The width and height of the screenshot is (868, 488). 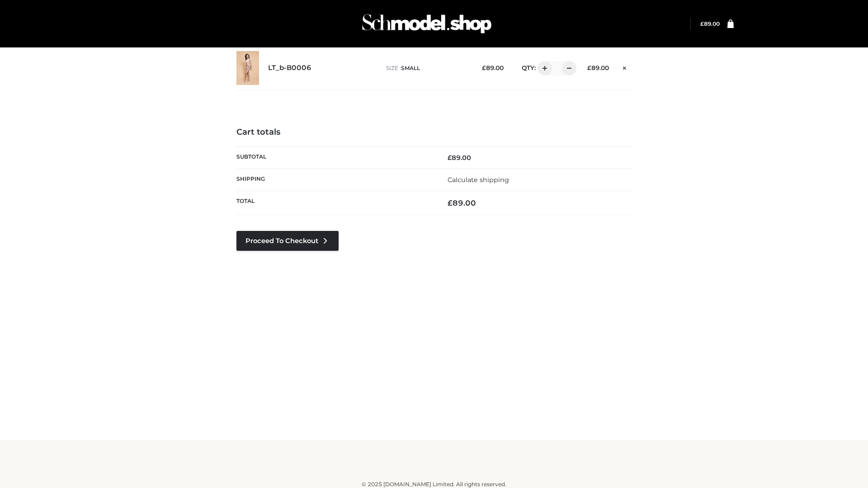 What do you see at coordinates (426, 68) in the screenshot?
I see `p: size :` at bounding box center [426, 68].